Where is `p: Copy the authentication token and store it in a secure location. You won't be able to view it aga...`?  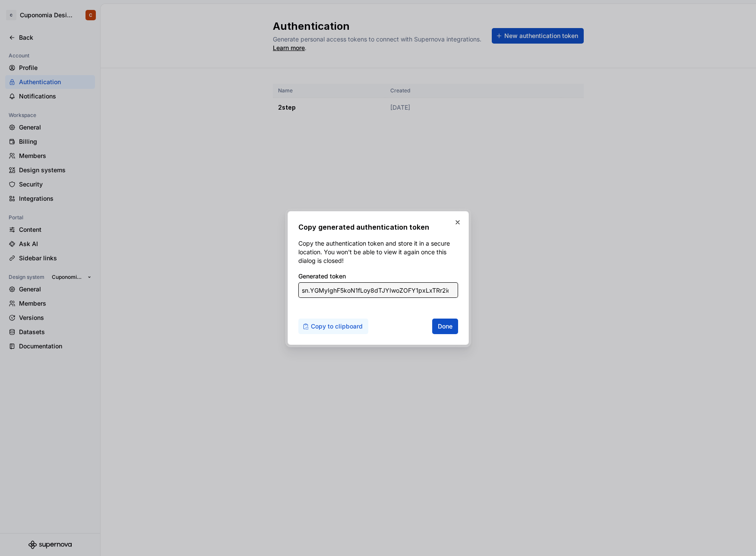
p: Copy the authentication token and store it in a secure location. You won't be able to view it aga... is located at coordinates (378, 252).